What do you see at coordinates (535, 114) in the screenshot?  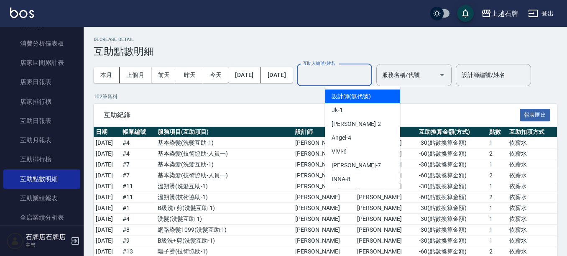 I see `a: 報表匯出` at bounding box center [535, 114].